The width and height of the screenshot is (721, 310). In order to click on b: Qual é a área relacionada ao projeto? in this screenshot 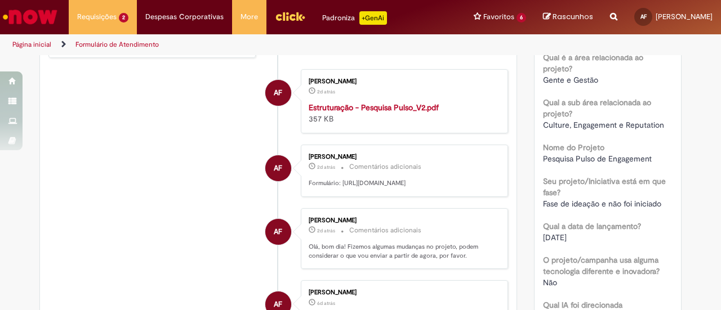, I will do `click(593, 63)`.